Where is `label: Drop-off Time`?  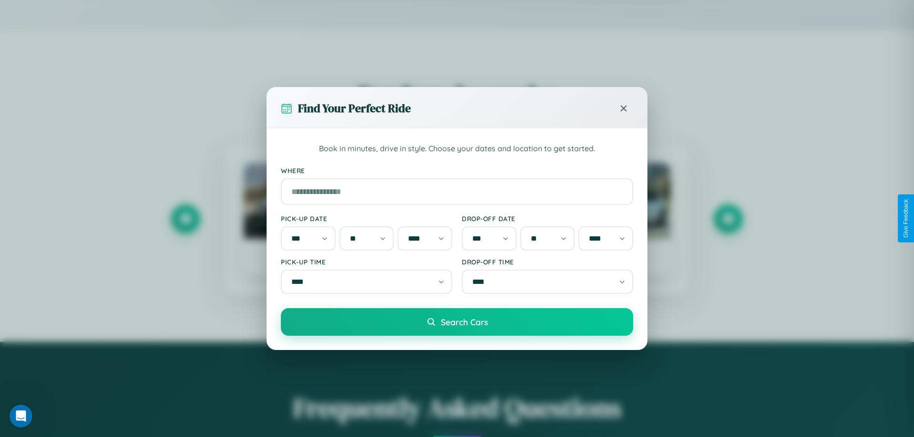 label: Drop-off Time is located at coordinates (547, 262).